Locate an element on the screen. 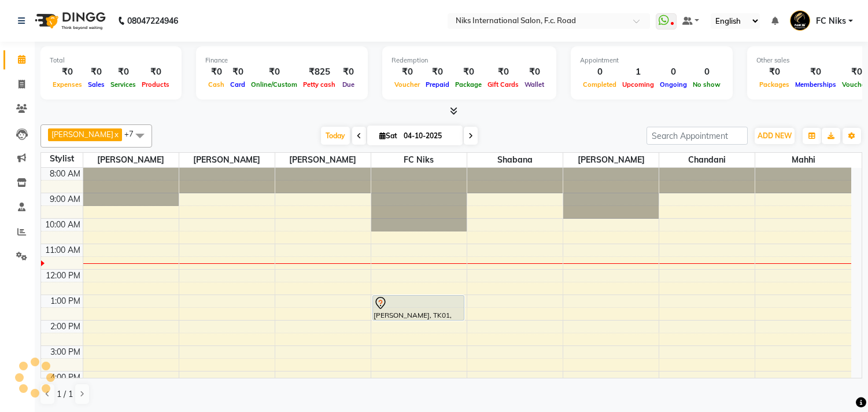 The height and width of the screenshot is (412, 868). div: Redemption is located at coordinates (469, 60).